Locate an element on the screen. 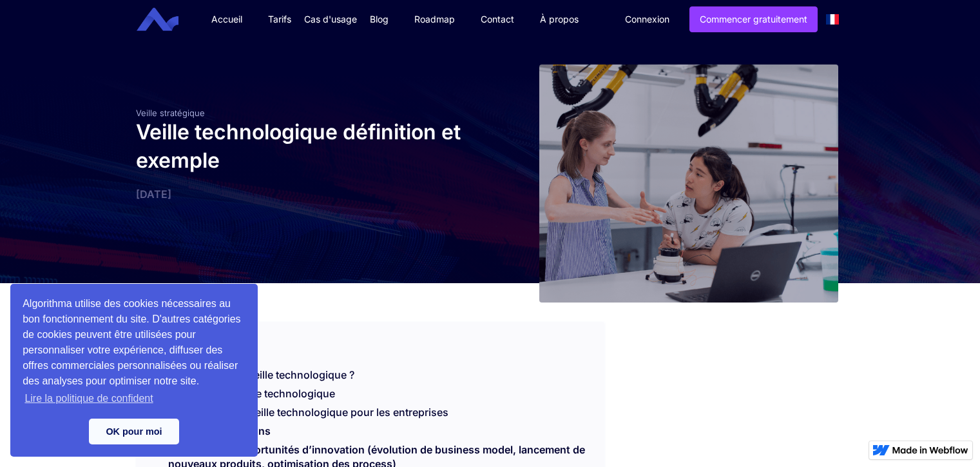 This screenshot has width=980, height=467. a: learn more about cookies is located at coordinates (89, 399).